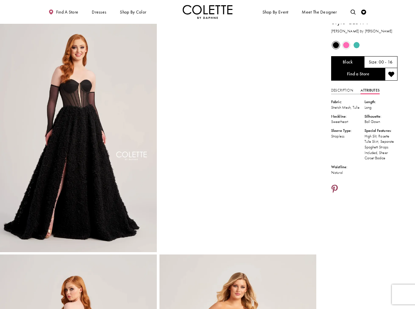 This screenshot has width=415, height=309. Describe the element at coordinates (208, 12) in the screenshot. I see `a: Visit Home Page` at that location.